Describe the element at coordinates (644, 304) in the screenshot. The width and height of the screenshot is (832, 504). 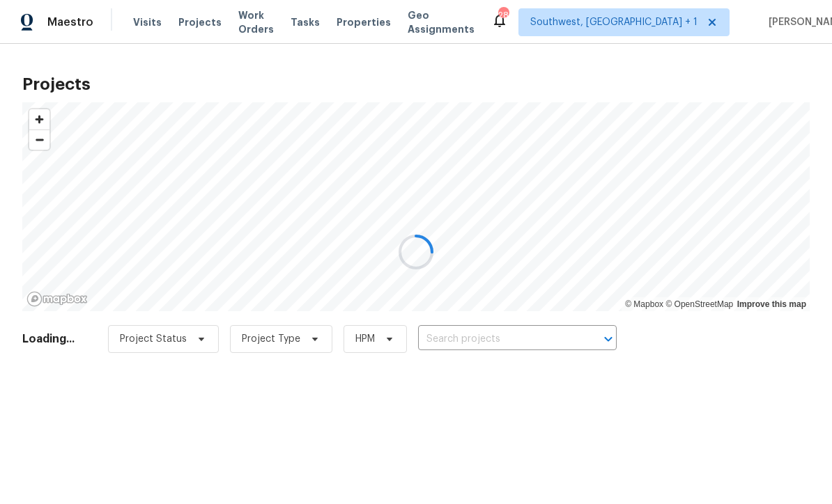
I see `a: Mapbox` at that location.